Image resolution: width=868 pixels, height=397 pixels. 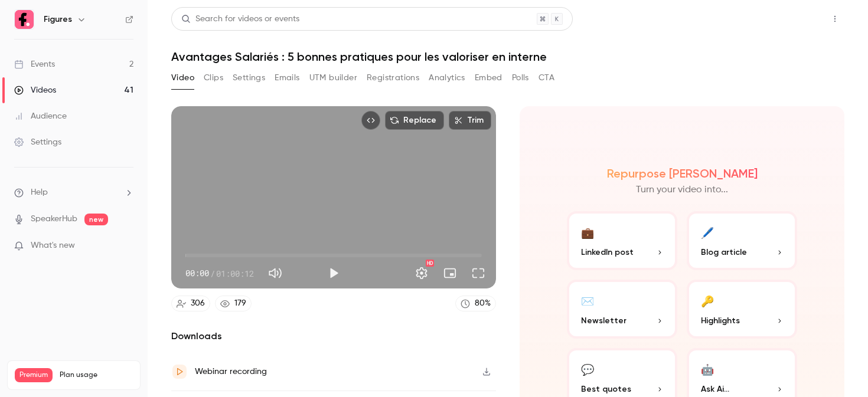 What do you see at coordinates (429, 263) in the screenshot?
I see `div: HD` at bounding box center [429, 263].